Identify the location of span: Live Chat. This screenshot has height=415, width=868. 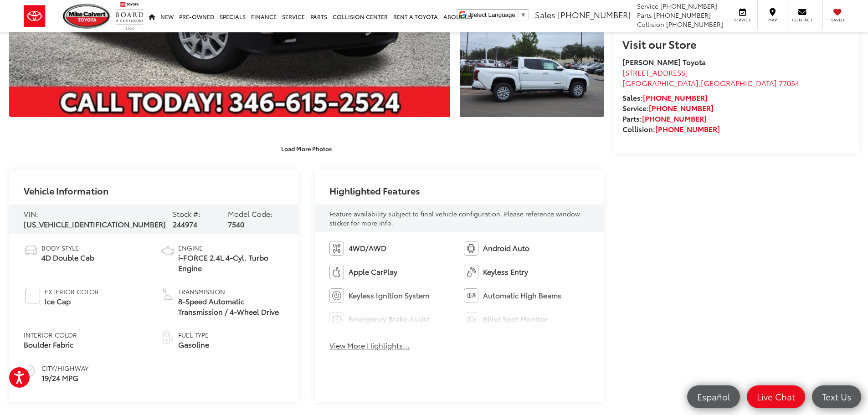
(776, 396).